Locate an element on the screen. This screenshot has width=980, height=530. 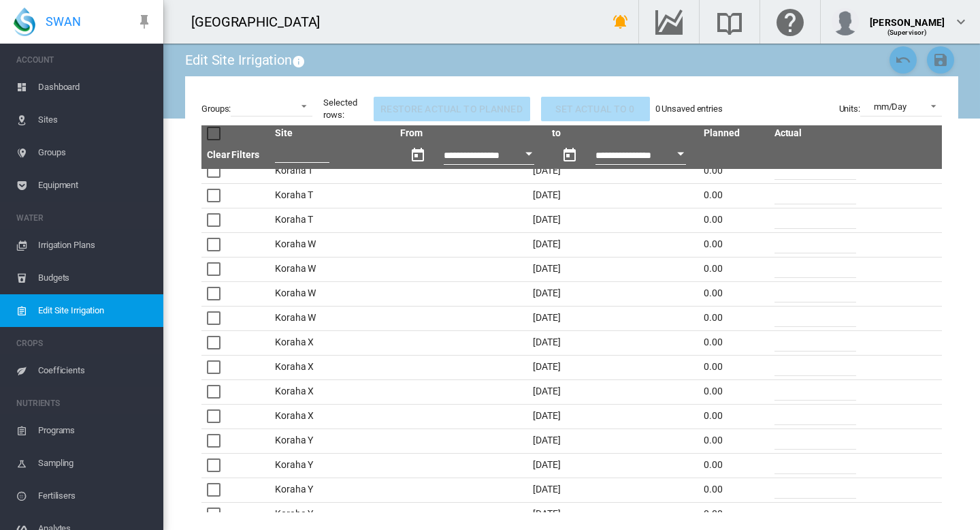
th: Actual is located at coordinates (820, 134).